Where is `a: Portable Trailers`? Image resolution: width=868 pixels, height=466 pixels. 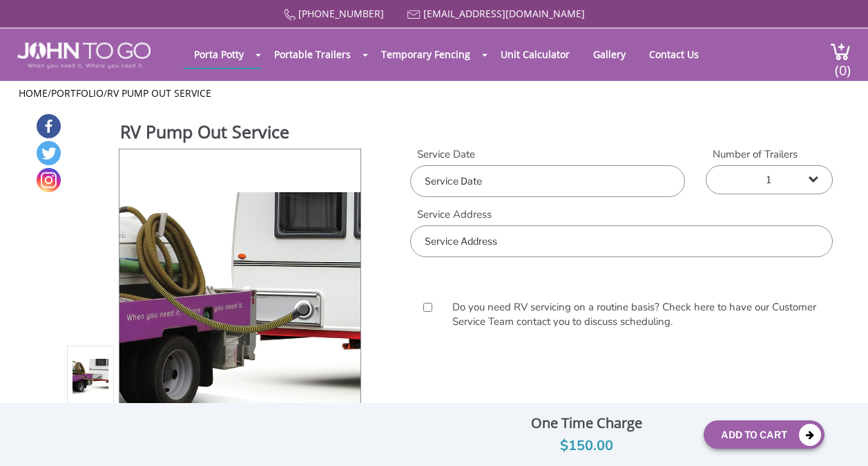 a: Portable Trailers is located at coordinates (312, 54).